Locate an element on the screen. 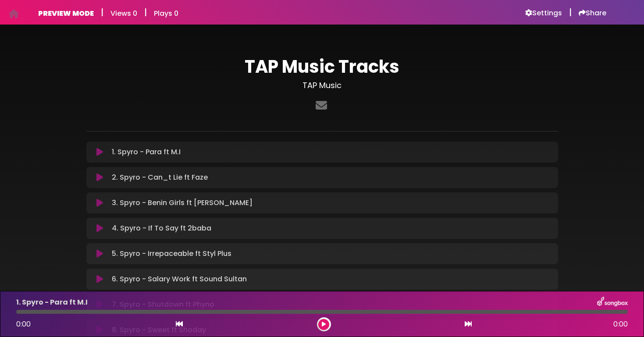 Image resolution: width=644 pixels, height=337 pixels. h6: Plays 0 is located at coordinates (166, 13).